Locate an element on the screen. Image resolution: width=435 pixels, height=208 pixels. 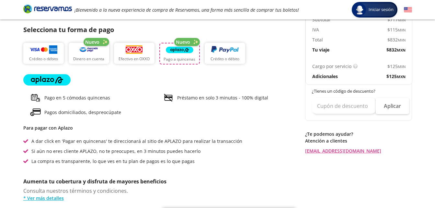
a: * Ver más detalles is located at coordinates (159, 198).